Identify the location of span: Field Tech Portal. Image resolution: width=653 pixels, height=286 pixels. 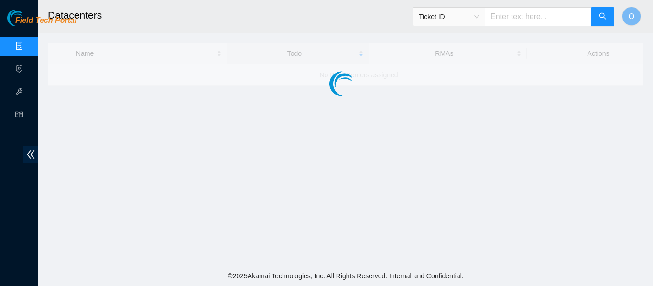
(46, 21).